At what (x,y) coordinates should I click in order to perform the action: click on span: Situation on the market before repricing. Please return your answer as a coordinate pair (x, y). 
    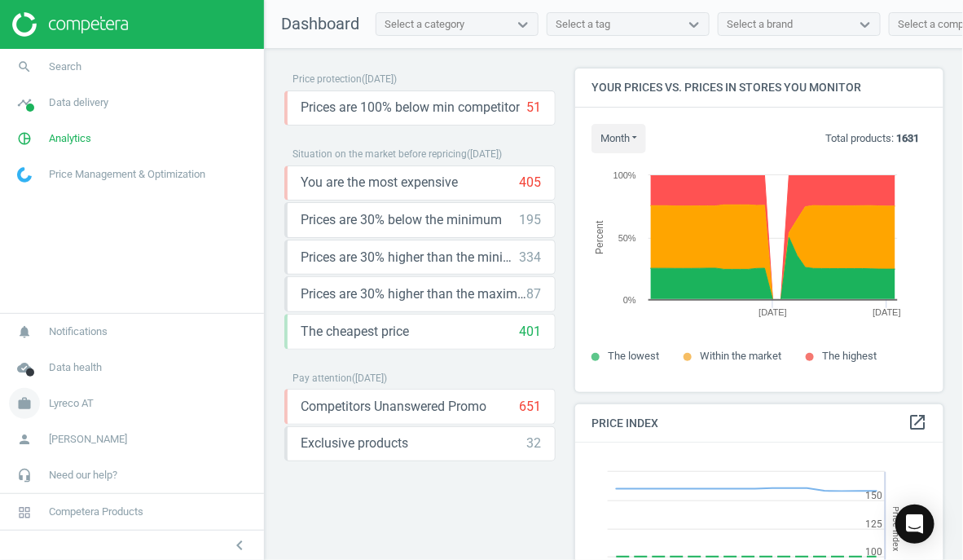
    Looking at the image, I should click on (380, 154).